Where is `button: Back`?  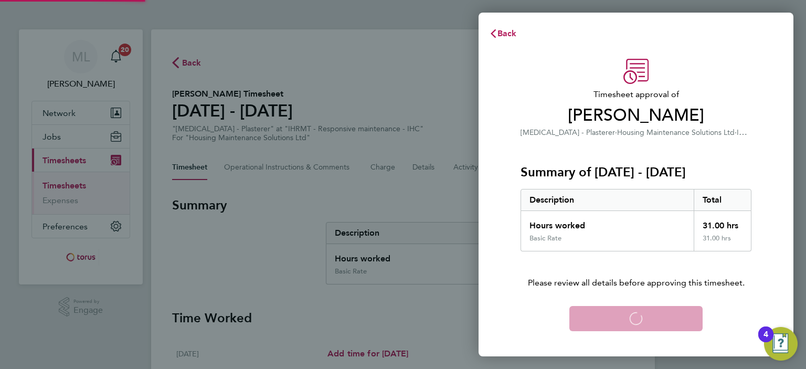 button: Back is located at coordinates (503, 34).